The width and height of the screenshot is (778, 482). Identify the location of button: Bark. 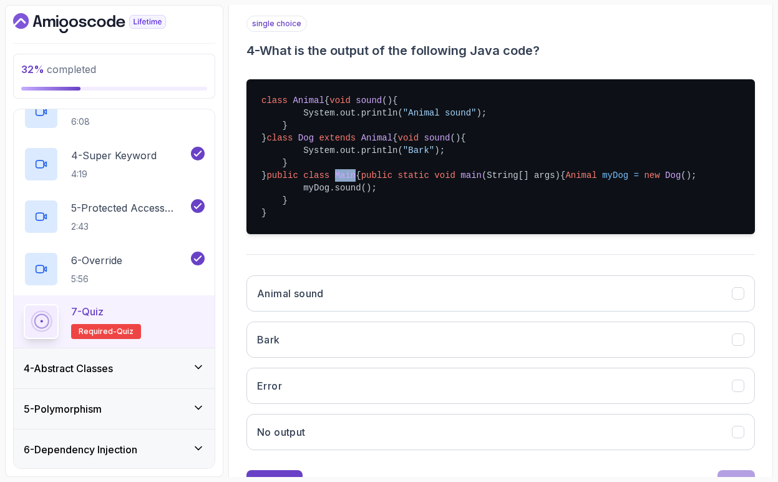
(500, 339).